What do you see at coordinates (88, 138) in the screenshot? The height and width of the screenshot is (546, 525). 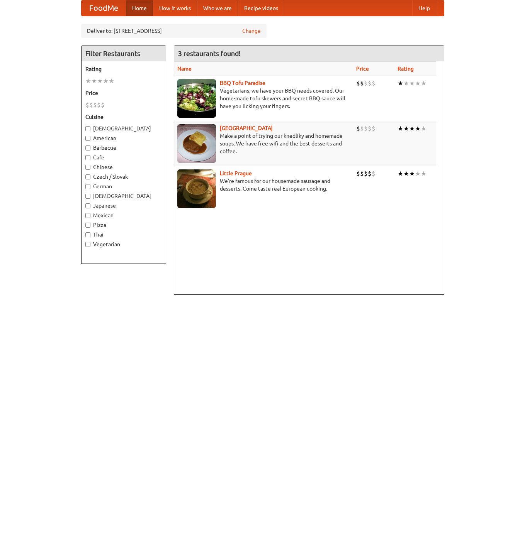 I see `input: American` at bounding box center [88, 138].